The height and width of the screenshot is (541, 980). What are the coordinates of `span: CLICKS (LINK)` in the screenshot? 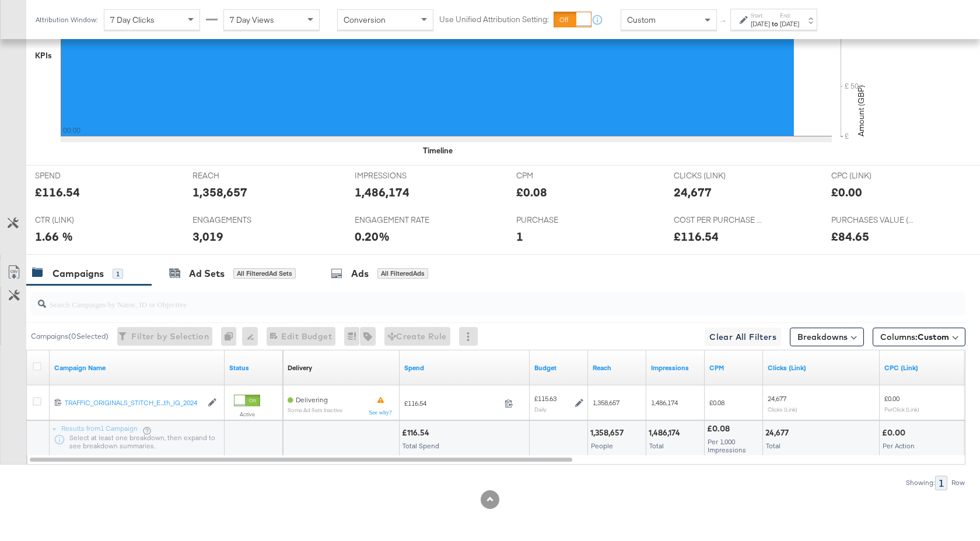 It's located at (718, 175).